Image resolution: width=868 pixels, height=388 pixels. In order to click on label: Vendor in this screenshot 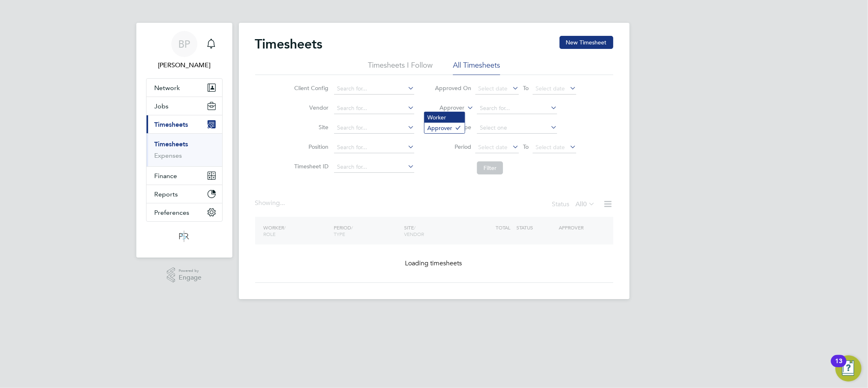, I will do `click(310, 107)`.